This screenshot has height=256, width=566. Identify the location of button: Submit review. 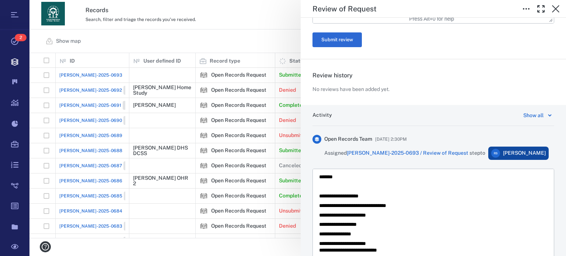
(337, 40).